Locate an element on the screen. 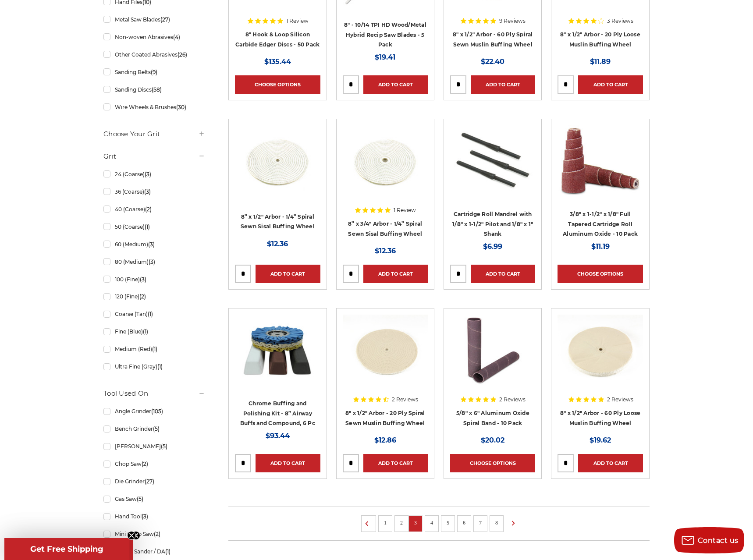 The image size is (753, 560). span: $12.86 is located at coordinates (385, 440).